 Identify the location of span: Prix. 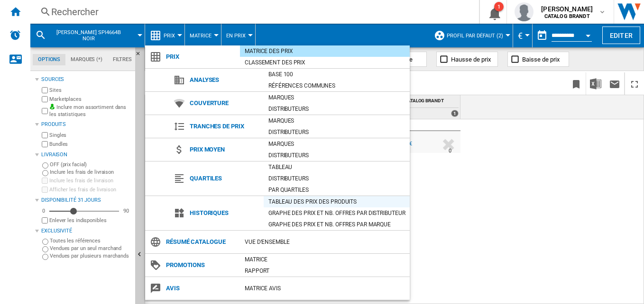
(201, 57).